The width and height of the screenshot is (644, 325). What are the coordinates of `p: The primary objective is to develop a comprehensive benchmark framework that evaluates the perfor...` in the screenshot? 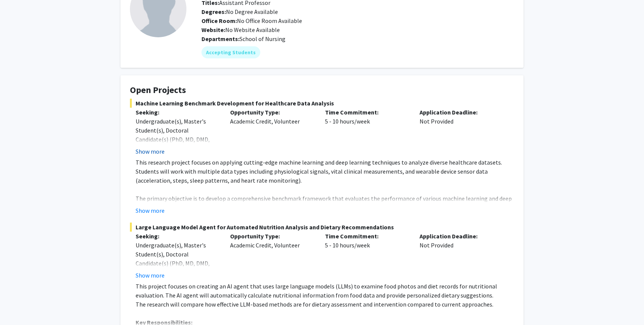 It's located at (324, 207).